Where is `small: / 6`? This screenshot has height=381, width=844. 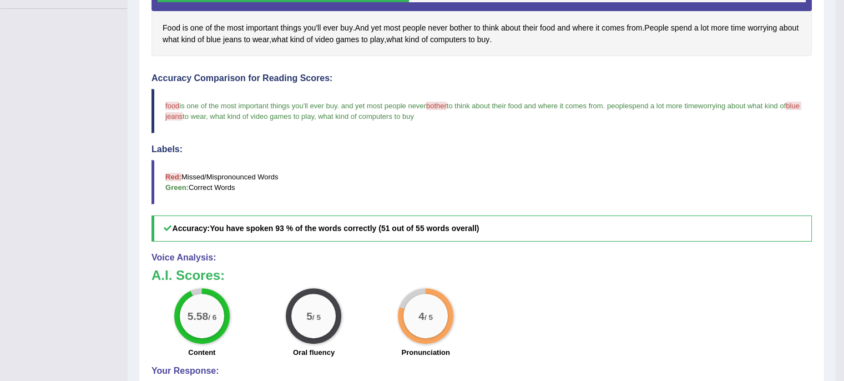 small: / 6 is located at coordinates (212, 317).